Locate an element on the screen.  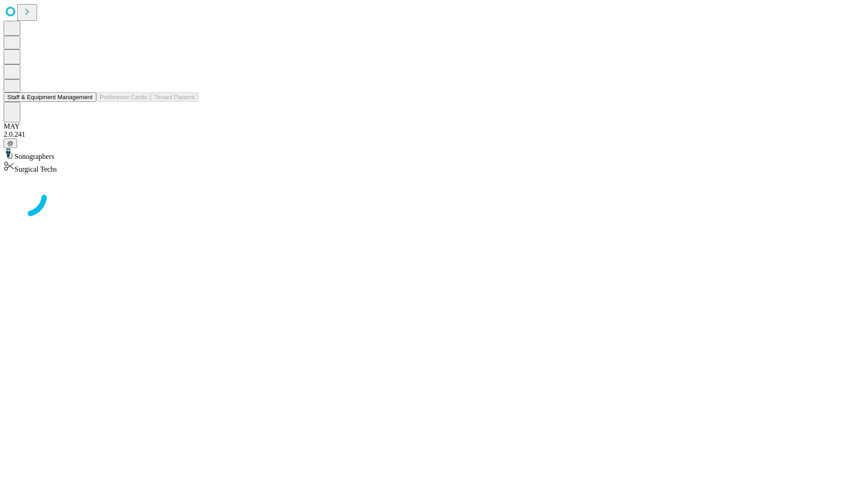
div: Surgical Techs is located at coordinates (434, 167).